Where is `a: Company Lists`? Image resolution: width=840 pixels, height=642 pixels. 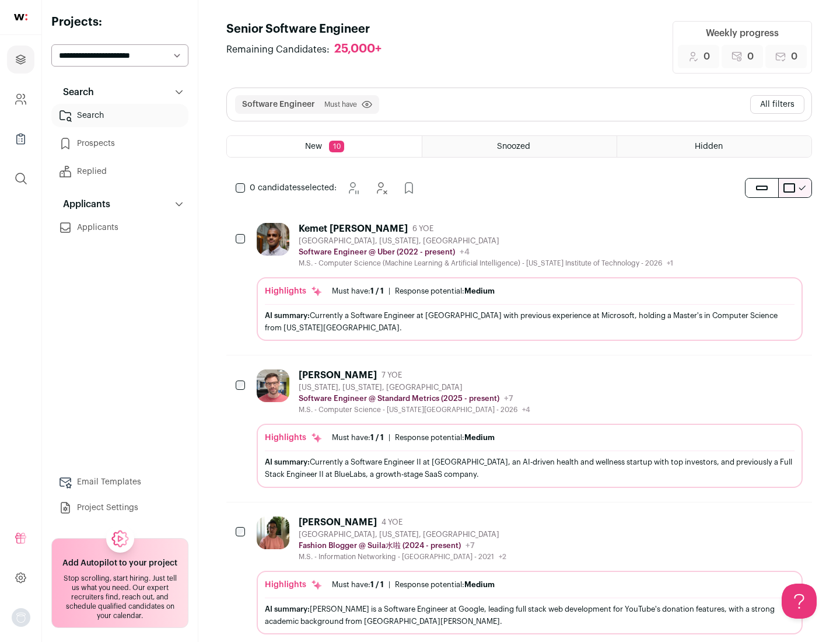 a: Company Lists is located at coordinates (21, 138).